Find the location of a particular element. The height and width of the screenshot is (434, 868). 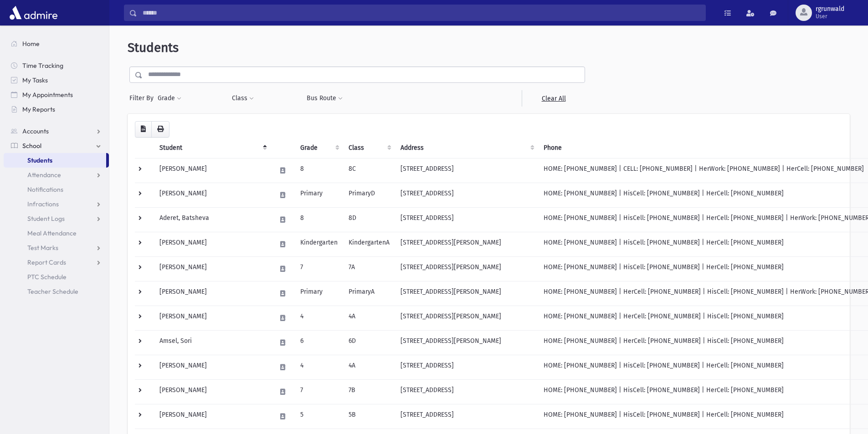

span: My Reports is located at coordinates (39, 110).